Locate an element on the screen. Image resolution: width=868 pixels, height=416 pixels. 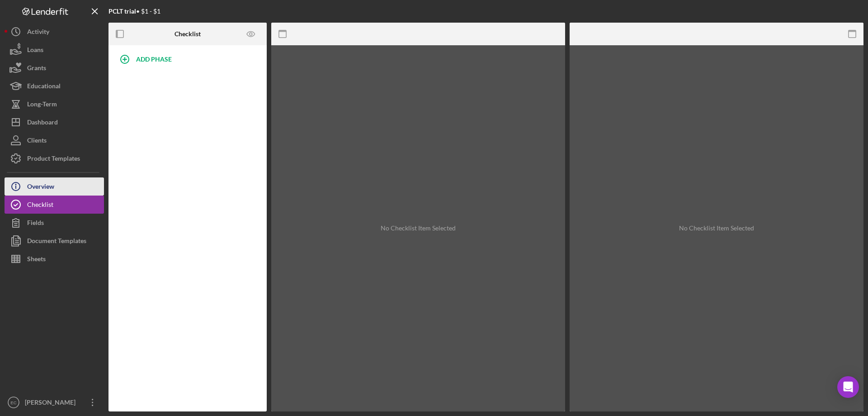
a: Document Templates is located at coordinates (54, 241).